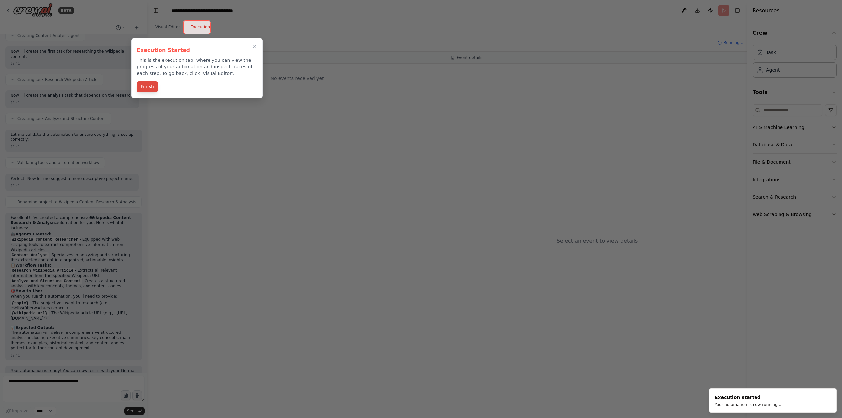 Image resolution: width=842 pixels, height=418 pixels. Describe the element at coordinates (197, 67) in the screenshot. I see `p: This is the execution tab, where you can view the progress of your automation and inspect traces ...` at that location.